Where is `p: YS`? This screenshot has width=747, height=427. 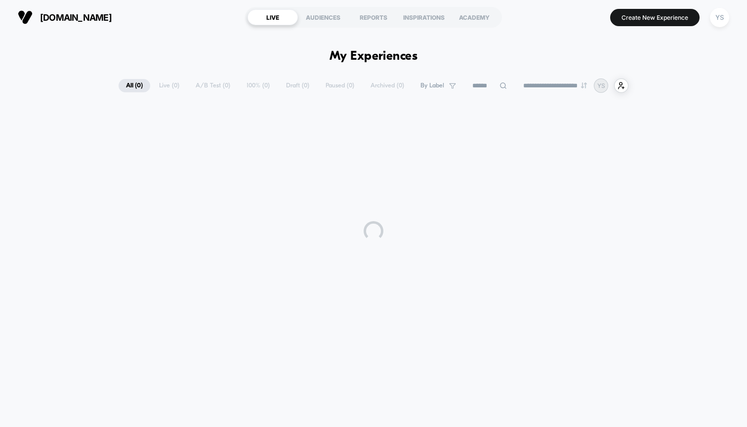 p: YS is located at coordinates (601, 85).